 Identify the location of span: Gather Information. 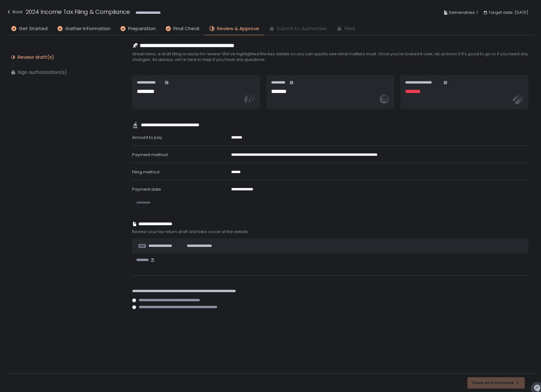
(88, 29).